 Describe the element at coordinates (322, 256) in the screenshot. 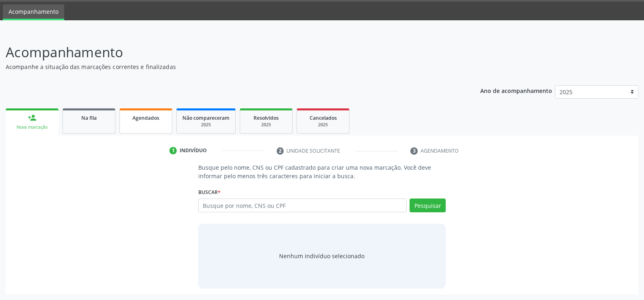

I see `div: Nenhum indivíduo selecionado` at that location.